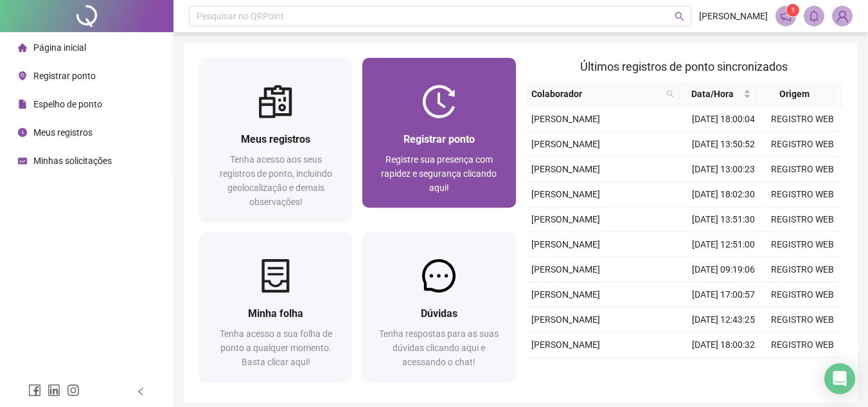  What do you see at coordinates (60, 48) in the screenshot?
I see `span: Página inicial` at bounding box center [60, 48].